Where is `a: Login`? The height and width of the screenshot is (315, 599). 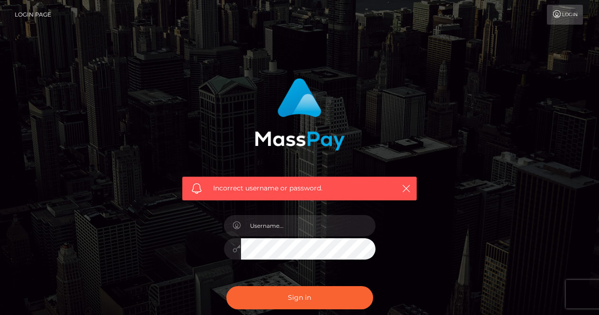 a: Login is located at coordinates (565, 15).